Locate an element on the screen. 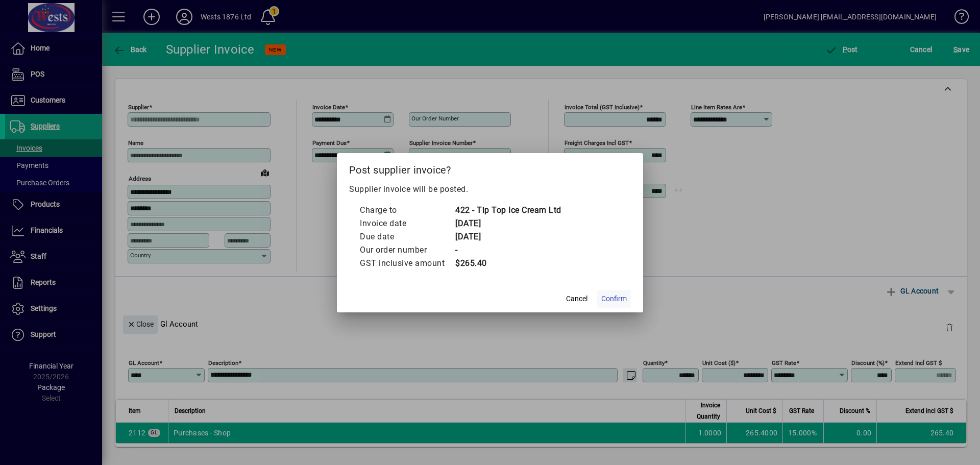 This screenshot has width=980, height=465. td: Due date is located at coordinates (407, 237).